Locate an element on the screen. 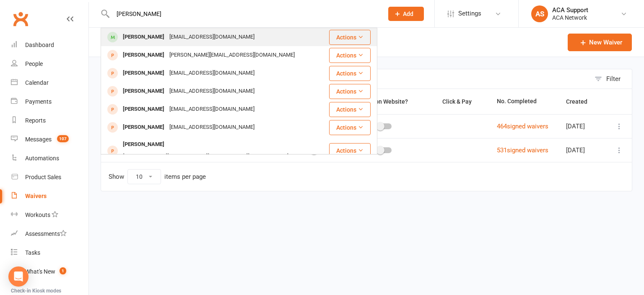 The width and height of the screenshot is (644, 295). span: 107 is located at coordinates (63, 138).